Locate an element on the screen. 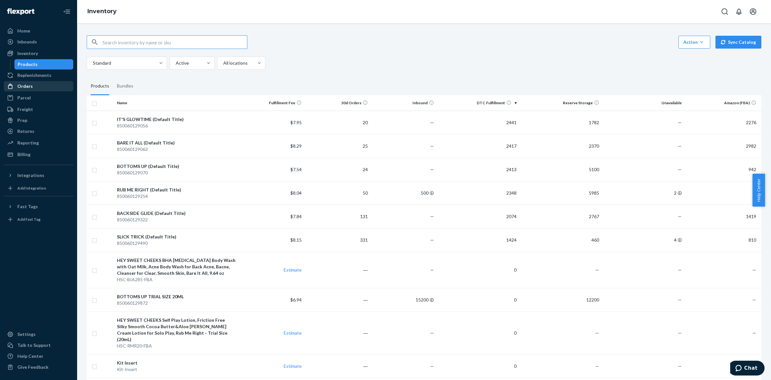 The width and height of the screenshot is (771, 380). div: 850060129872 is located at coordinates (176, 303).